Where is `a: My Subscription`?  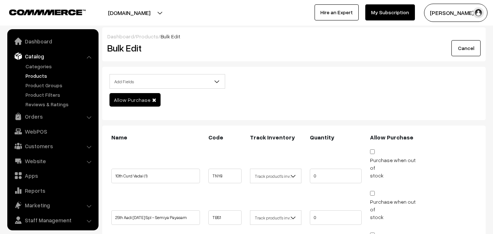
a: My Subscription is located at coordinates (390, 12).